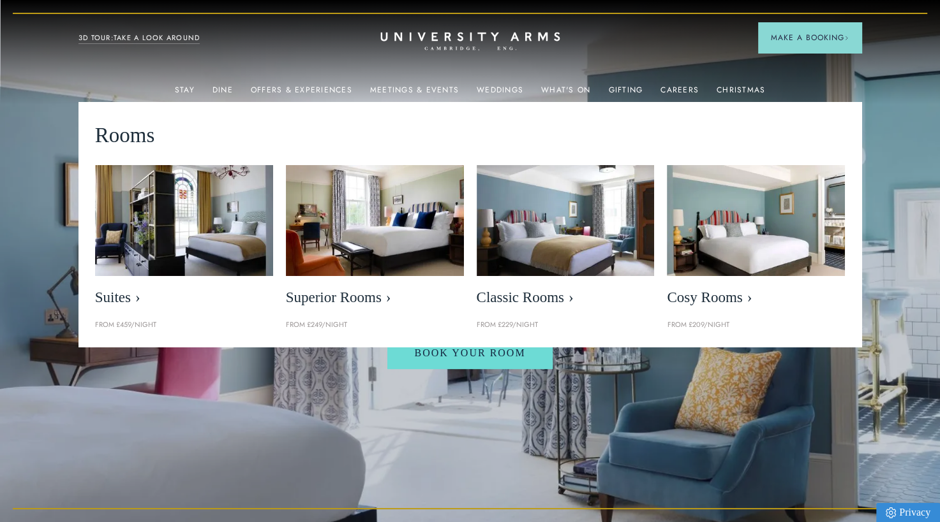  I want to click on p: From £249/night, so click(374, 325).